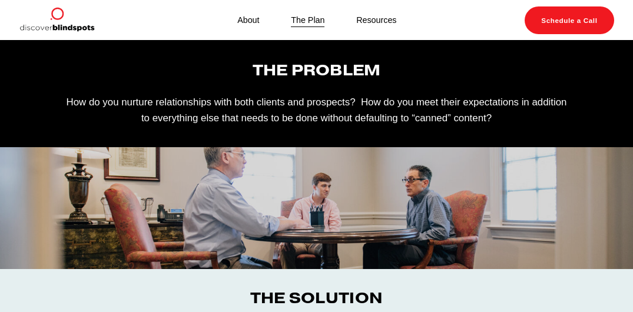 The image size is (633, 312). I want to click on p: How do you nurture relationships with both clients and prospects? How do you meet their expectati..., so click(316, 111).